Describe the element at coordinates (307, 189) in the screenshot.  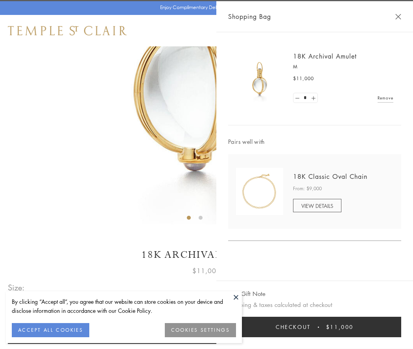
I see `span: From: $9,000` at that location.